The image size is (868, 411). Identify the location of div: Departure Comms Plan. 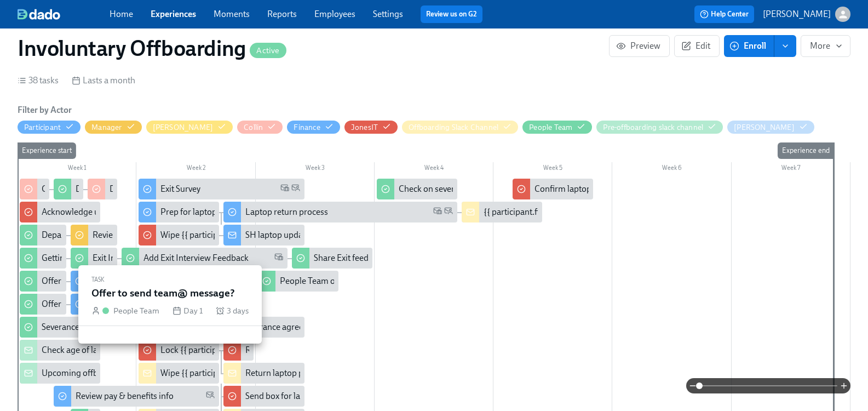
(85, 235).